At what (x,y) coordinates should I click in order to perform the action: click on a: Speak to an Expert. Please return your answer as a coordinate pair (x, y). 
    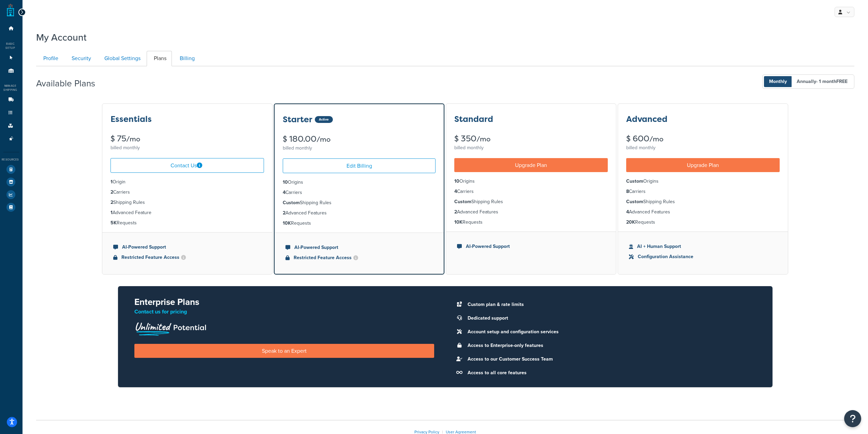
    Looking at the image, I should click on (284, 350).